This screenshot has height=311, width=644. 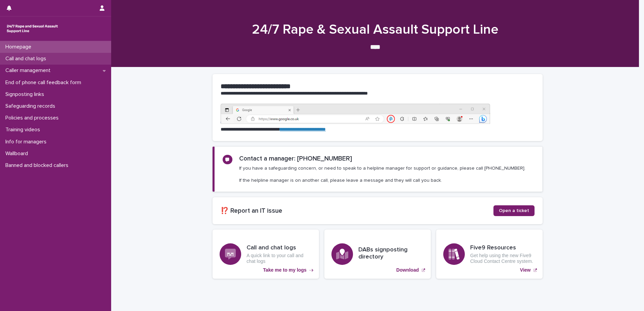 What do you see at coordinates (503, 248) in the screenshot?
I see `h3: Five9 Resources` at bounding box center [503, 248].